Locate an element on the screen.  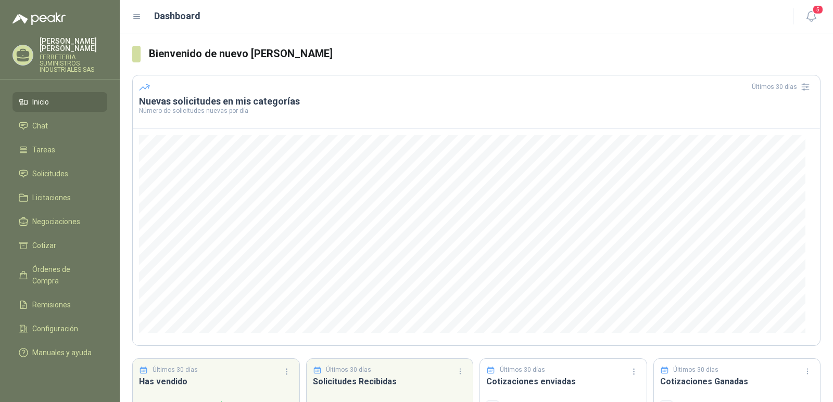
h3: Nuevas solicitudes en mis categorías is located at coordinates (476, 102).